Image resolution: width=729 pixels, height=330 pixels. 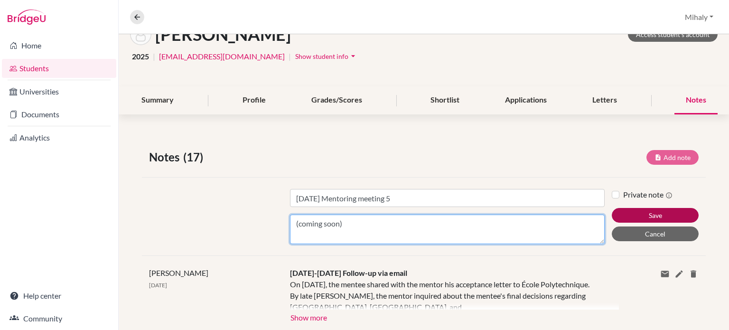 I want to click on button: Cancel, so click(x=655, y=234).